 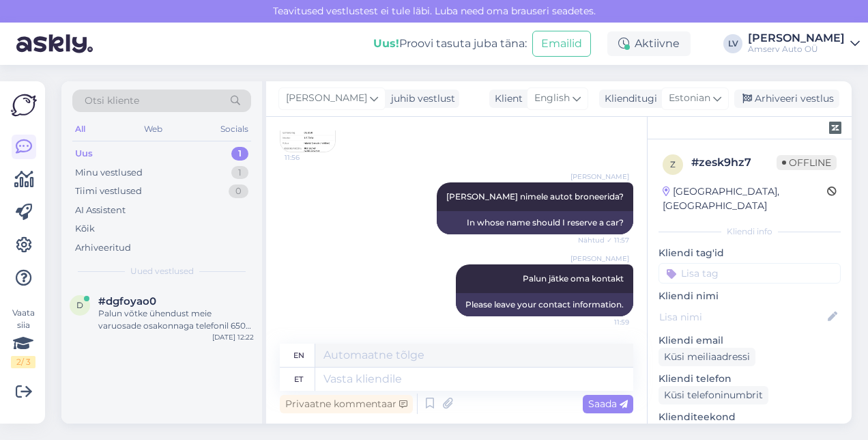 I want to click on span: 11:56, so click(x=310, y=157).